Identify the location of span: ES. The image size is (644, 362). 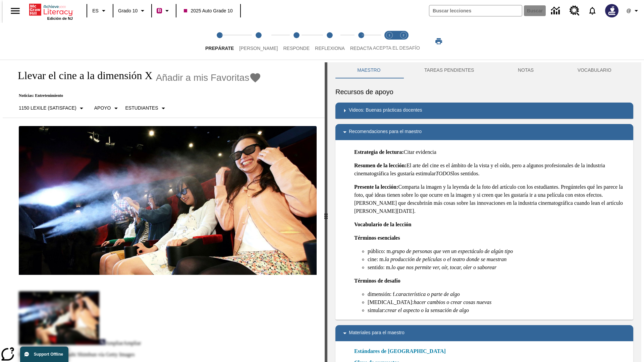
(95, 11).